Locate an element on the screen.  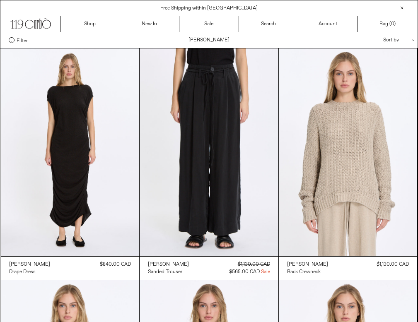
span: Filter is located at coordinates (22, 40).